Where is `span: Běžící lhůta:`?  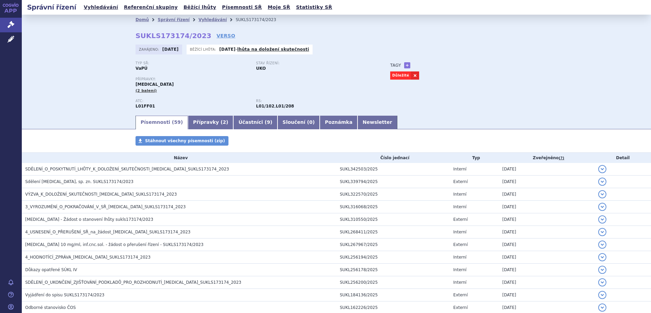
span: Běžící lhůta: is located at coordinates (204, 49).